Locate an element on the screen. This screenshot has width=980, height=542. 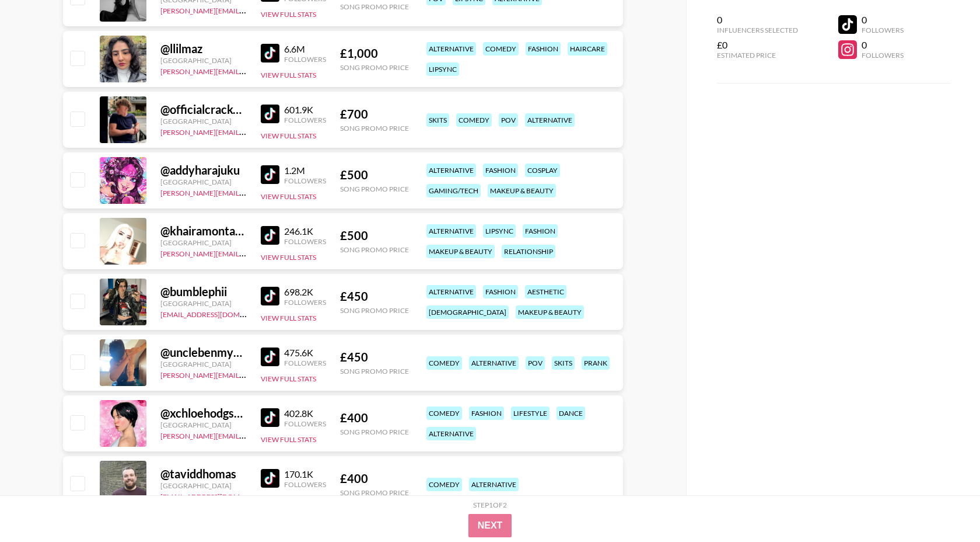
div: @ xchloehodgsonx is located at coordinates (204, 413).